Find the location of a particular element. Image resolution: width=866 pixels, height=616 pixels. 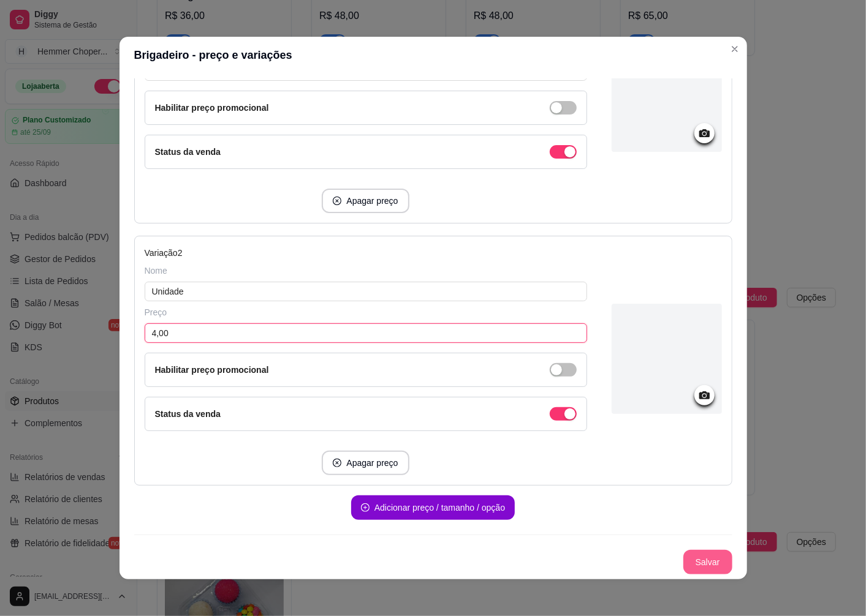

button: Salvar is located at coordinates (708, 562).